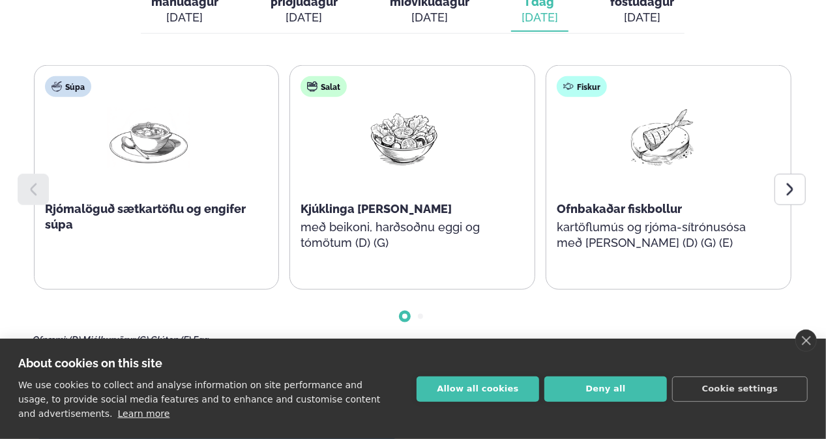 The height and width of the screenshot is (439, 826). What do you see at coordinates (144, 414) in the screenshot?
I see `a: Learn more` at bounding box center [144, 414].